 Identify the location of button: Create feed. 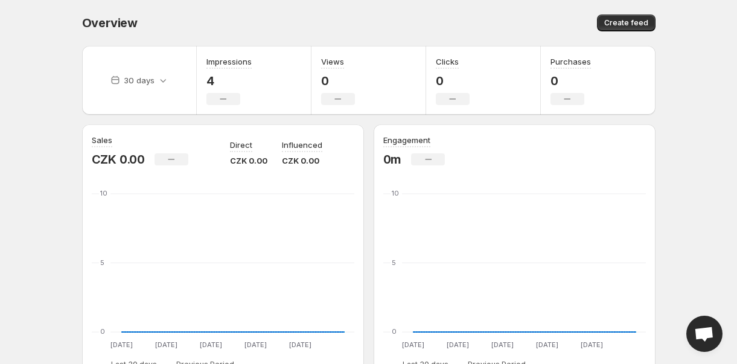
(626, 23).